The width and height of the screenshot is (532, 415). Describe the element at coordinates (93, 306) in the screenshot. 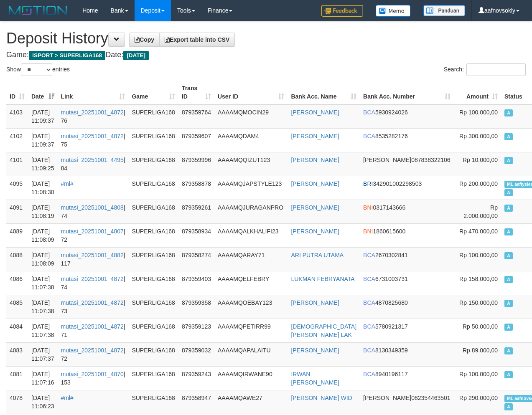

I see `td: | 73` at that location.